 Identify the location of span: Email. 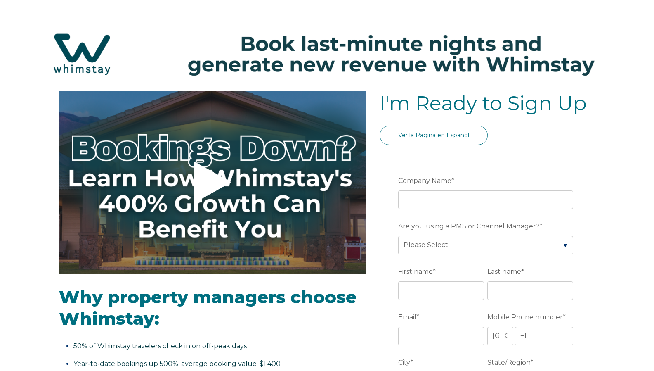
(407, 317).